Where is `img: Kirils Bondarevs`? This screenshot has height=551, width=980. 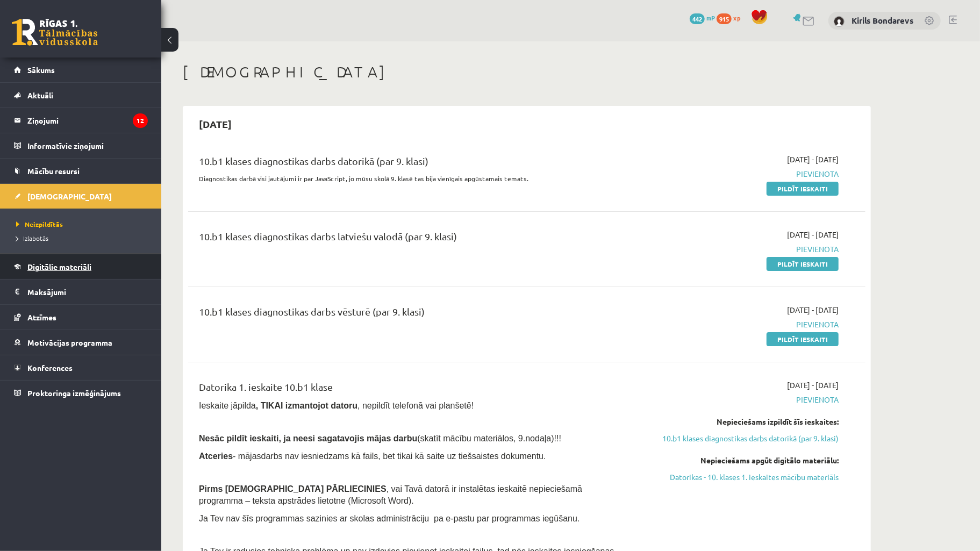 img: Kirils Bondarevs is located at coordinates (839, 22).